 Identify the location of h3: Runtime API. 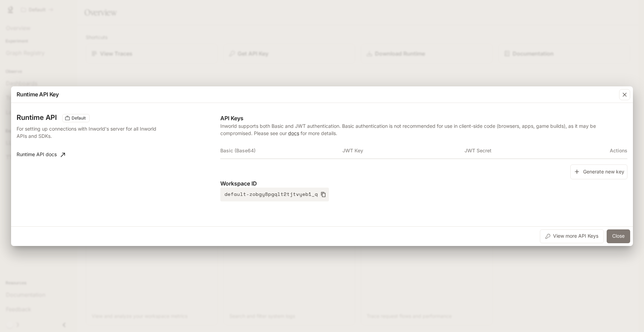
(36, 117).